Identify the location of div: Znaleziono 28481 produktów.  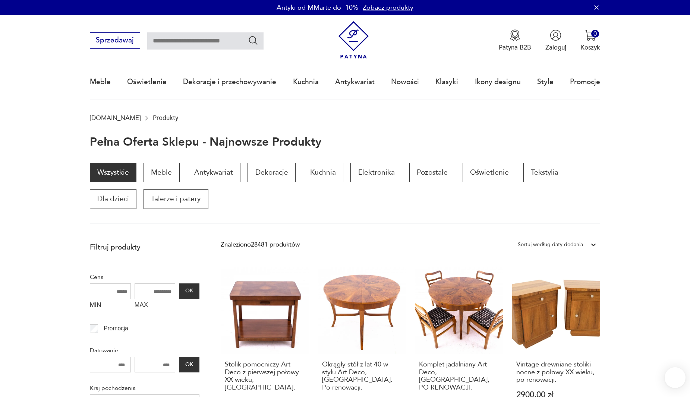
(260, 245).